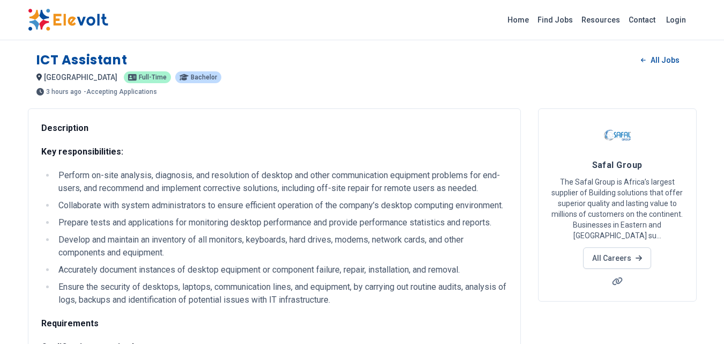 The width and height of the screenshot is (724, 344). Describe the element at coordinates (660, 60) in the screenshot. I see `a: All Jobs` at that location.